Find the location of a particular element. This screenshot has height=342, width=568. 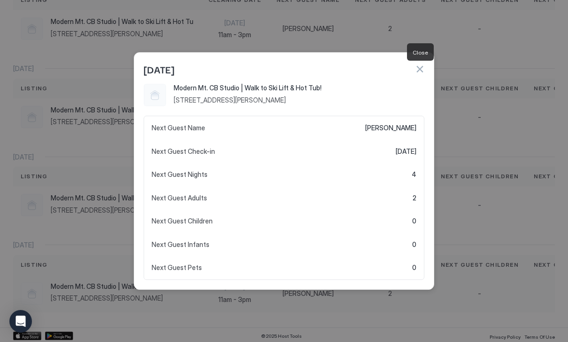

span: Next Guest Check-in is located at coordinates (183, 151).